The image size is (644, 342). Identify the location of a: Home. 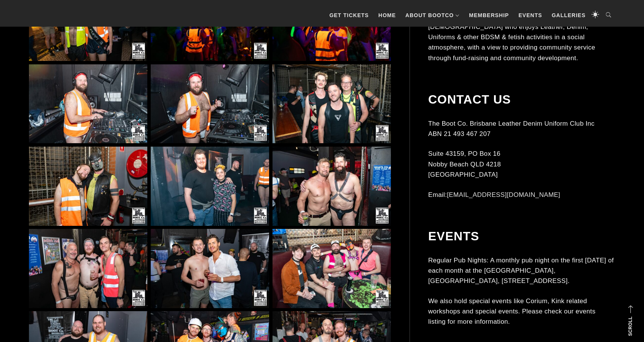
(387, 16).